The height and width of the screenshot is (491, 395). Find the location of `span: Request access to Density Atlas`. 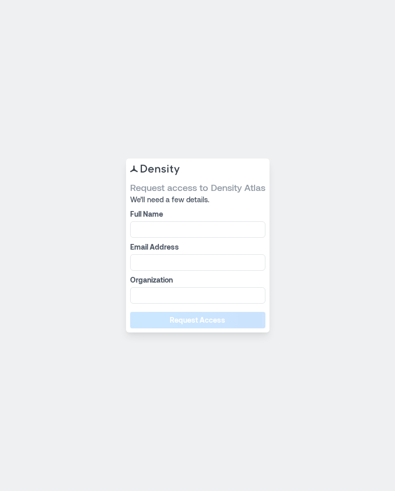

span: Request access to Density Atlas is located at coordinates (198, 187).